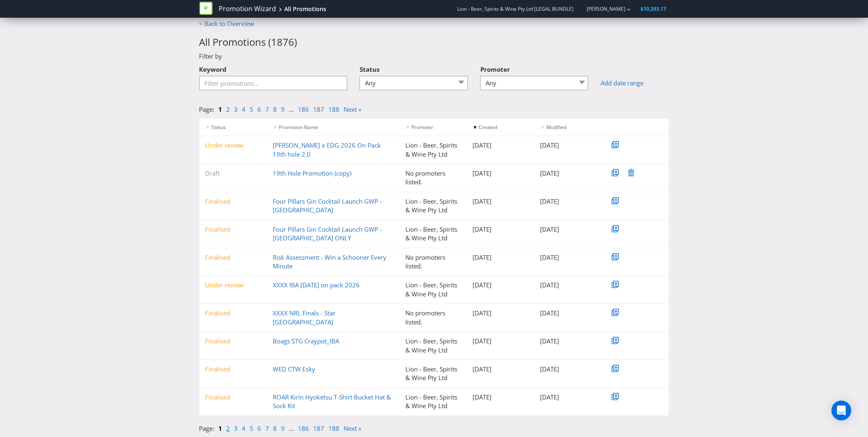  Describe the element at coordinates (294, 369) in the screenshot. I see `a: WED CTW Esky` at that location.